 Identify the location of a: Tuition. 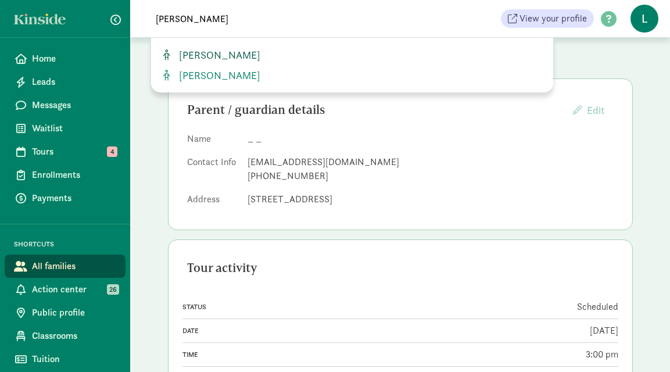
(65, 359).